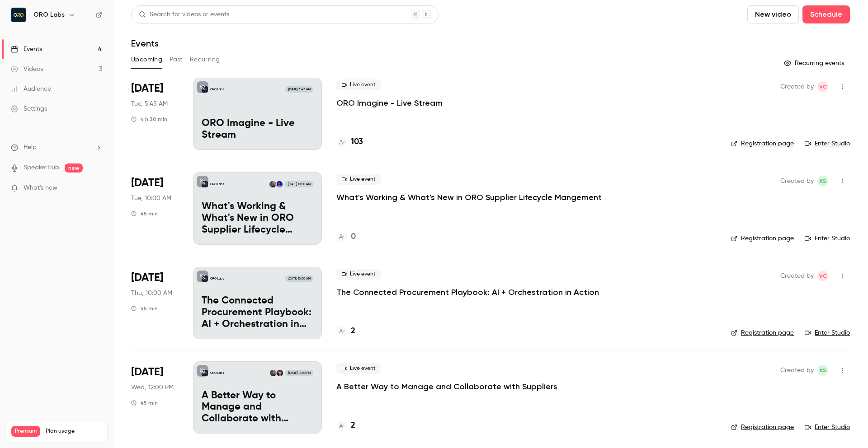  Describe the element at coordinates (155, 114) in the screenshot. I see `div: Oct 7 Tue, 12:45 PM (Europe/Amsterdam)` at that location.